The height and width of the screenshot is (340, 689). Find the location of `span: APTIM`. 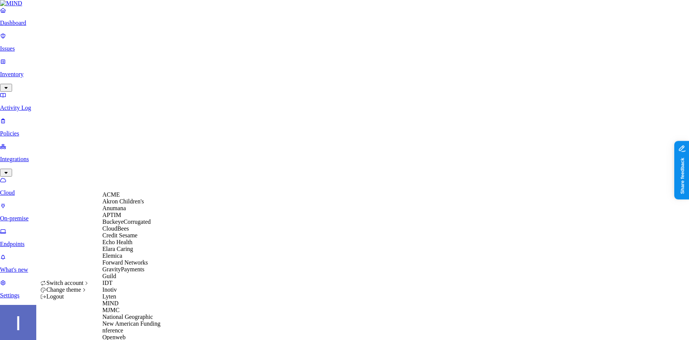

span: APTIM is located at coordinates (112, 215).